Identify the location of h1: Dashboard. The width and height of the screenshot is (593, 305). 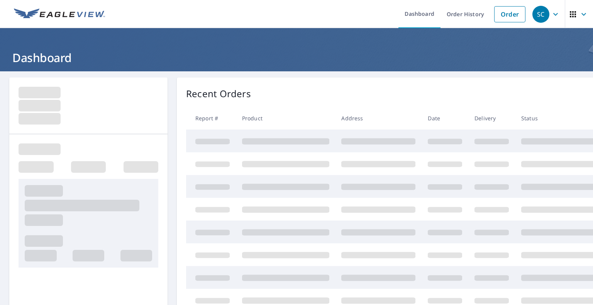
(296, 58).